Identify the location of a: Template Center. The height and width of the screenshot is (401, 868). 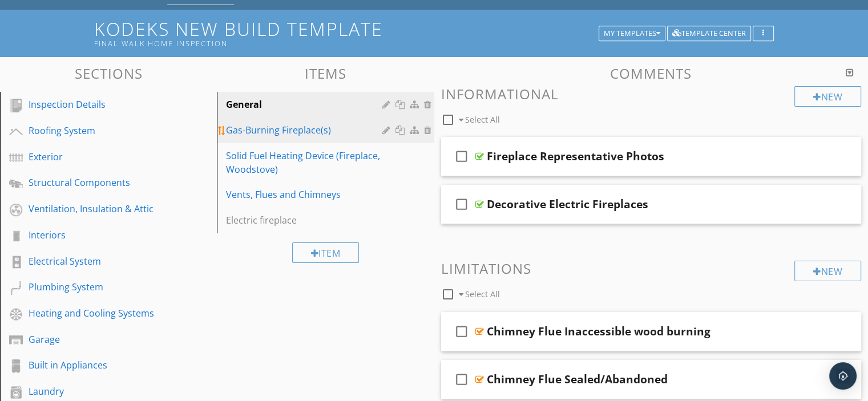
(709, 33).